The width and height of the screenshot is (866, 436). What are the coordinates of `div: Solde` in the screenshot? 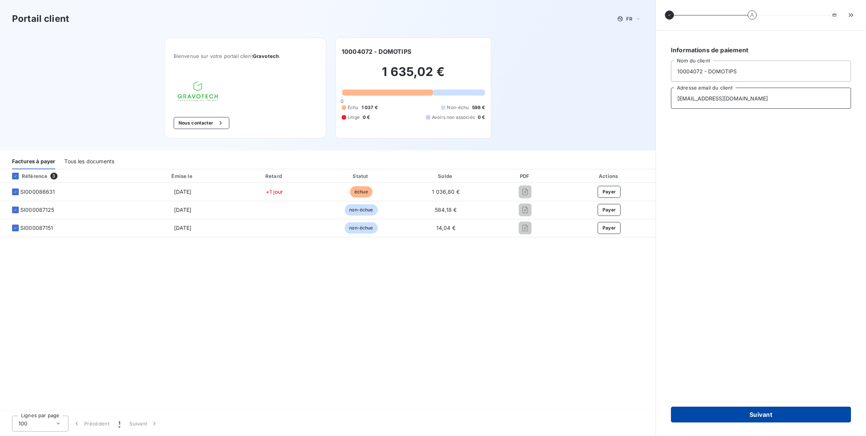 It's located at (446, 176).